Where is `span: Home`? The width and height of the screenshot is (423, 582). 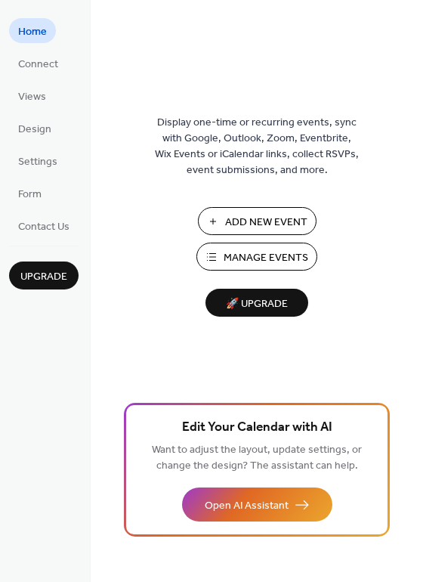 span: Home is located at coordinates (32, 32).